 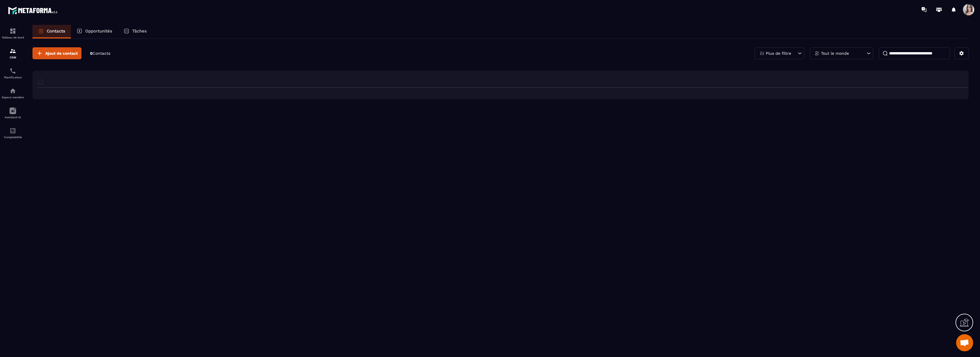 I want to click on a: Assistant IA, so click(x=13, y=113).